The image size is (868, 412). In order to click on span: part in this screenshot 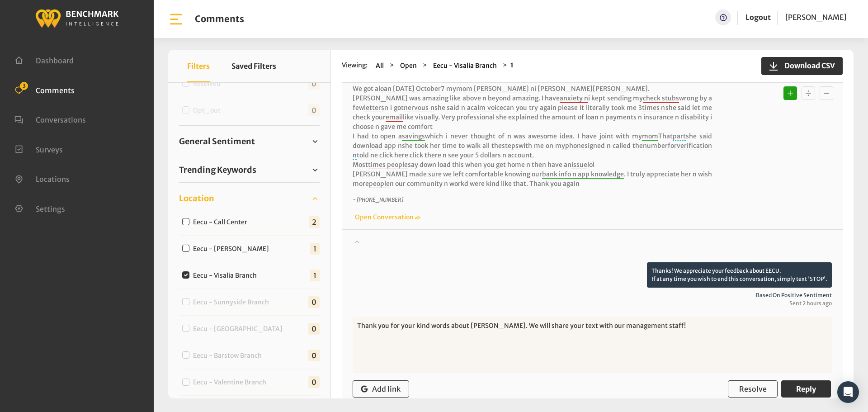, I will do `click(679, 136)`.